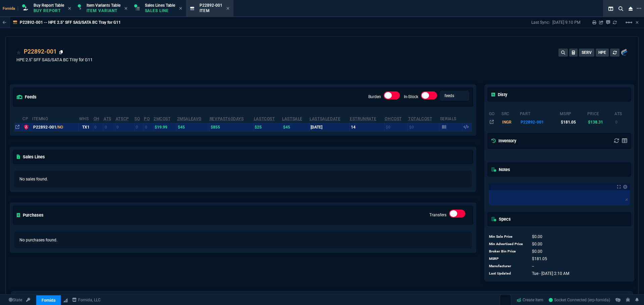 The image size is (644, 305). Describe the element at coordinates (367, 127) in the screenshot. I see `td: 14` at that location.